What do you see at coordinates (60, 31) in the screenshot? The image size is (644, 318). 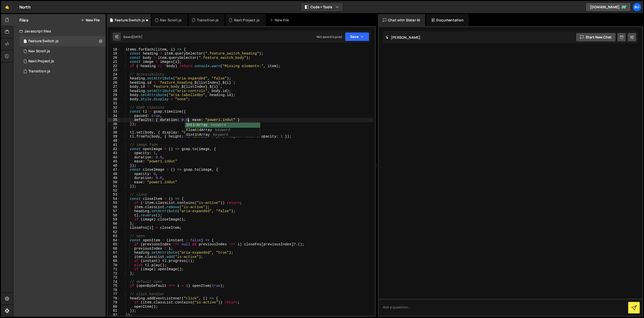 I see `div: Javascript files` at bounding box center [60, 31].